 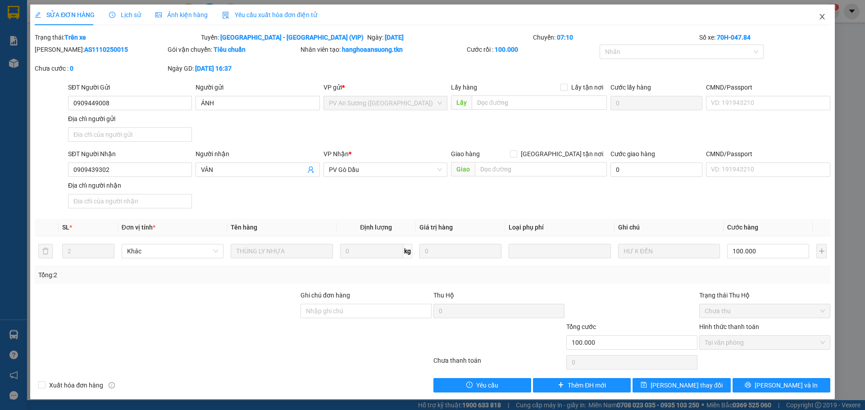 I want to click on label: Hình thức thanh toán, so click(x=729, y=327).